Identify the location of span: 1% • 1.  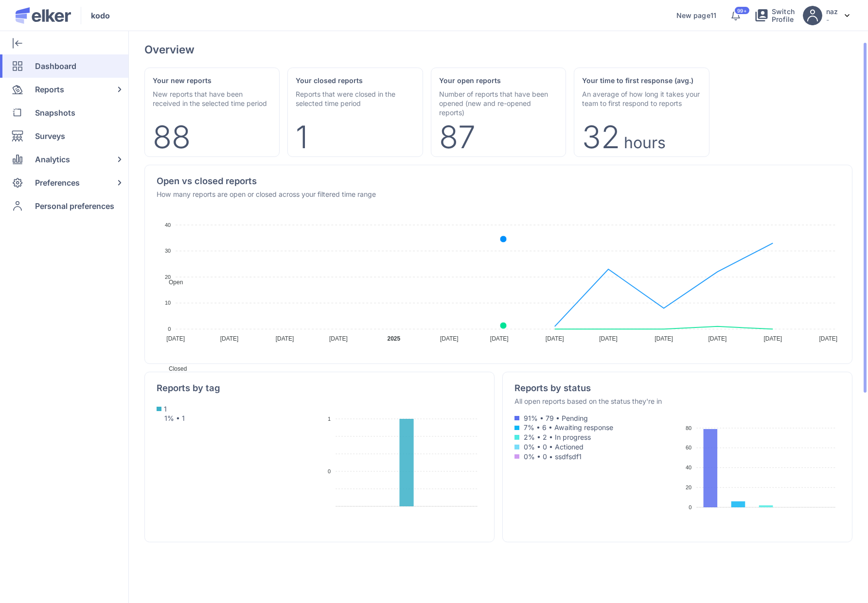
(171, 418).